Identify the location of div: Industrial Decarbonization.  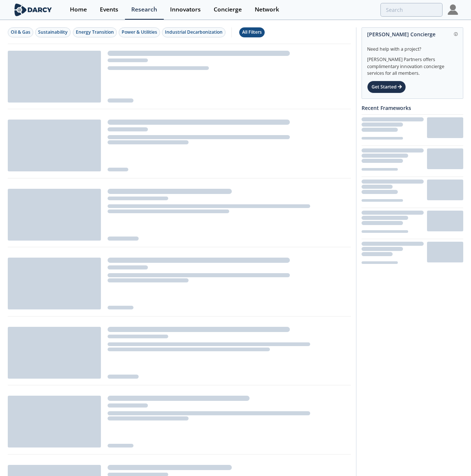
(194, 32).